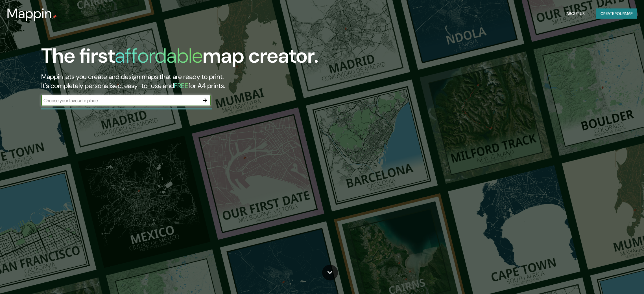  Describe the element at coordinates (181, 85) in the screenshot. I see `h5: FREE` at that location.